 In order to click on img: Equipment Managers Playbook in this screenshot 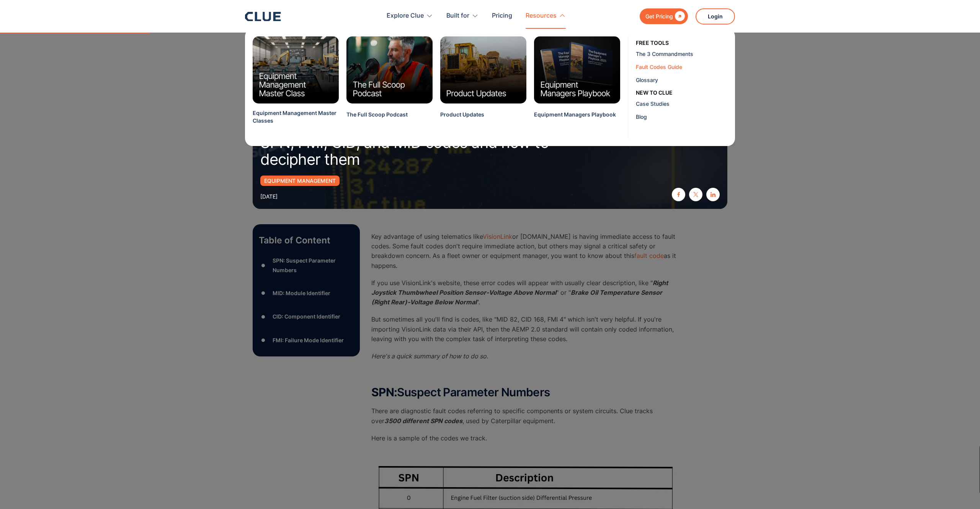, I will do `click(578, 70)`.